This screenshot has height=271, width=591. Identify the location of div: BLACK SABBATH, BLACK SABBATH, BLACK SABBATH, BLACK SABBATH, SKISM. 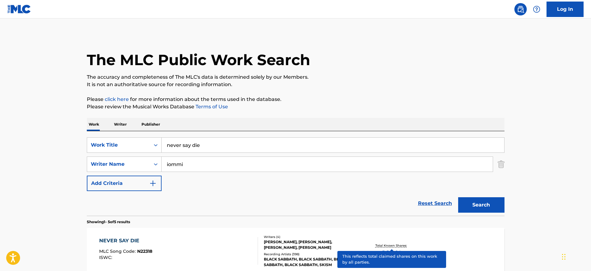
(310, 262).